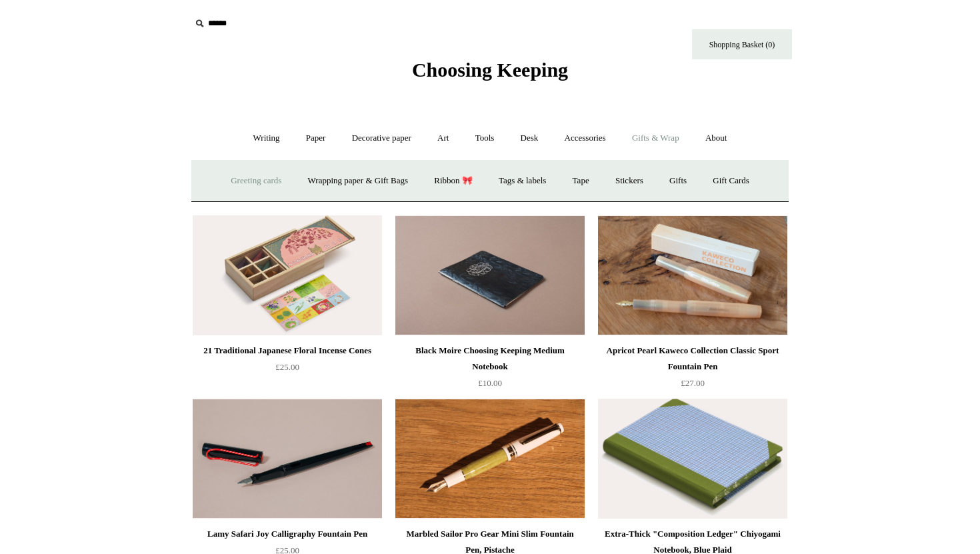  What do you see at coordinates (256, 181) in the screenshot?
I see `a: Greeting cards` at bounding box center [256, 181].